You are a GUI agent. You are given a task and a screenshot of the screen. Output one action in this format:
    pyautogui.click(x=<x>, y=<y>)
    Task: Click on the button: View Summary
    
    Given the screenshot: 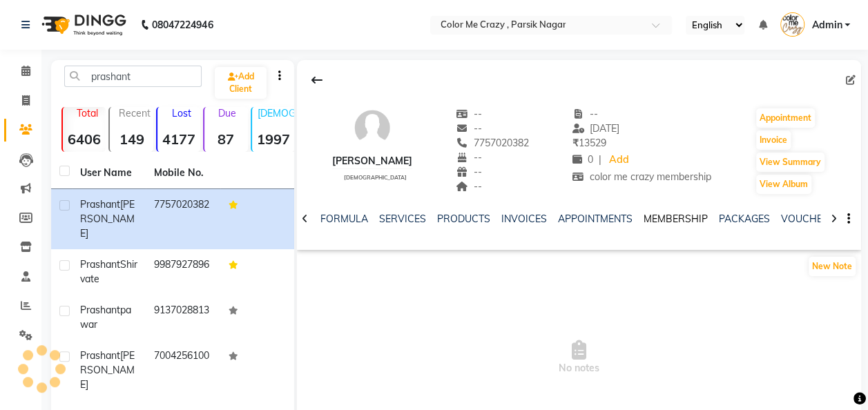 What is the action you would take?
    pyautogui.click(x=790, y=162)
    